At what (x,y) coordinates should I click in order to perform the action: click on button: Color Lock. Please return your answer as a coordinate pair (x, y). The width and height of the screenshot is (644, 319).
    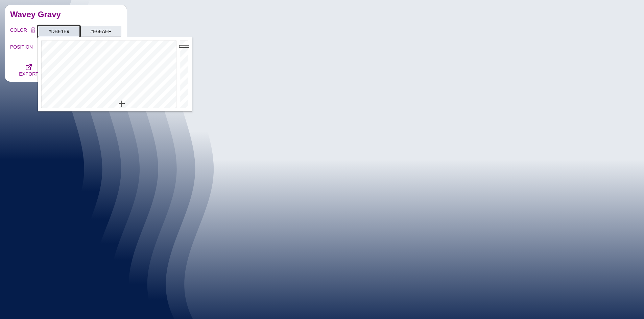
    Looking at the image, I should click on (33, 30).